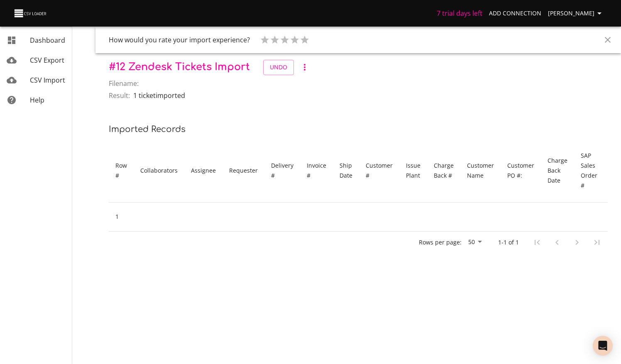 The image size is (621, 364). What do you see at coordinates (121, 170) in the screenshot?
I see `th: Row #` at bounding box center [121, 170].